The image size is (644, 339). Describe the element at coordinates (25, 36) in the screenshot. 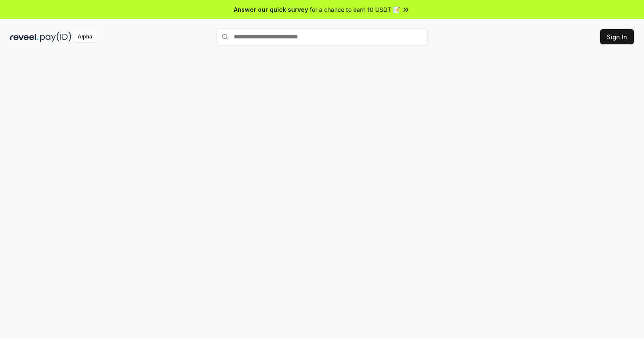

I see `img: reveel_dark` at that location.